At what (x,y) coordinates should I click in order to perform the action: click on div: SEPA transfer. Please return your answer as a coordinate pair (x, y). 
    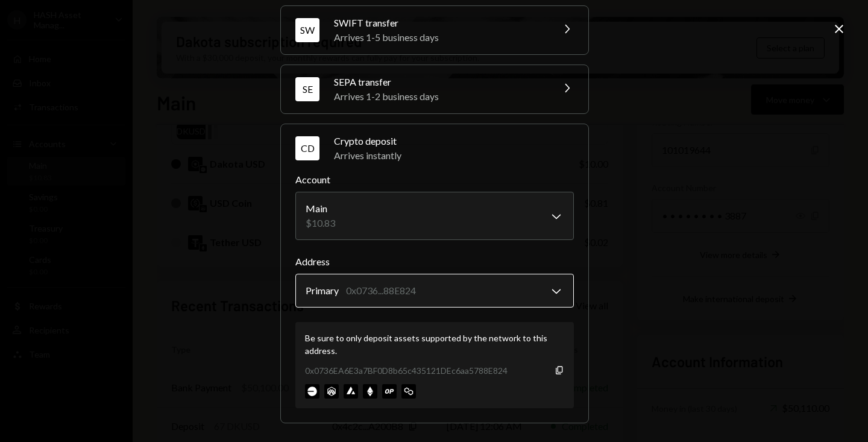
    Looking at the image, I should click on (440, 82).